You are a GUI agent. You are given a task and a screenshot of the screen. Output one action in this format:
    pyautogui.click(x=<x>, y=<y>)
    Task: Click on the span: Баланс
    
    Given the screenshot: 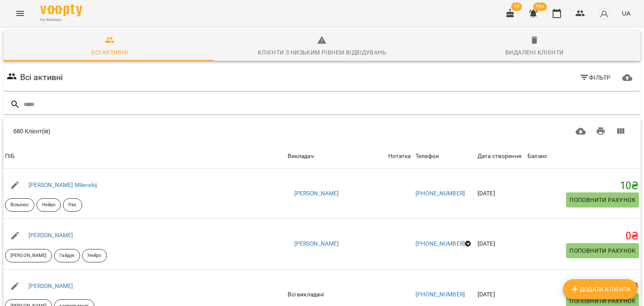 What is the action you would take?
    pyautogui.click(x=583, y=156)
    